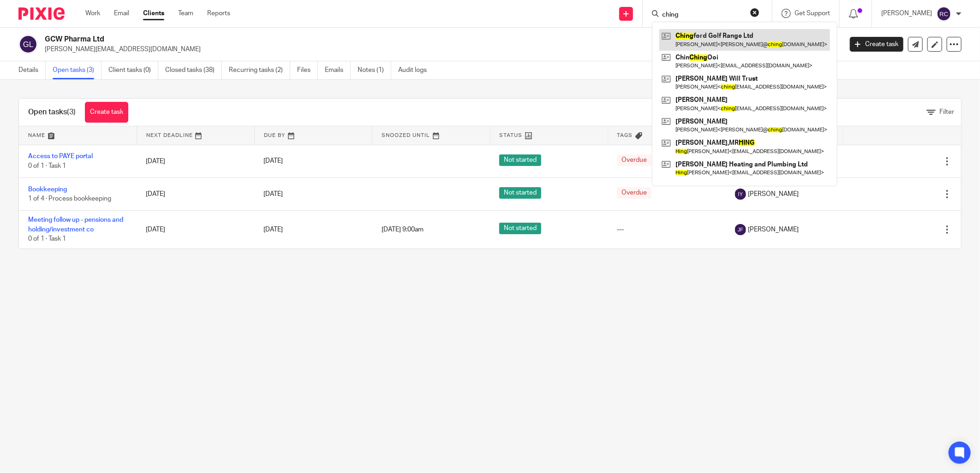 The image size is (980, 473). I want to click on span: Get Support, so click(812, 13).